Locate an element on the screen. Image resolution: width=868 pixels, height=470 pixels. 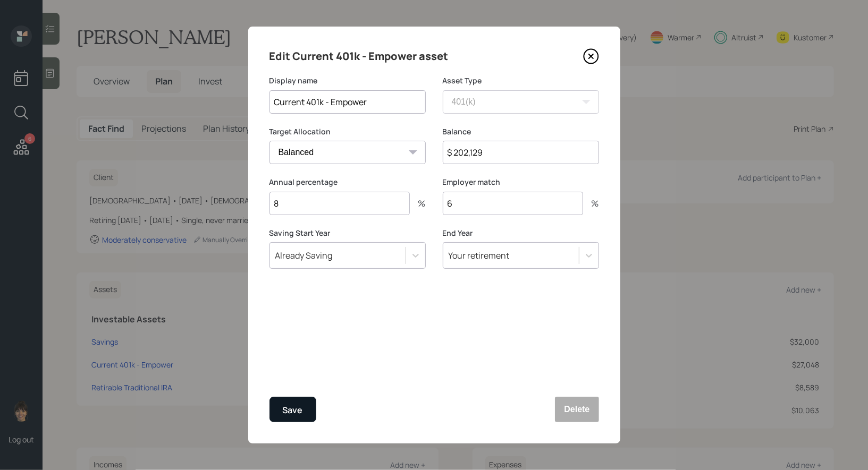
div: Save is located at coordinates (293, 410).